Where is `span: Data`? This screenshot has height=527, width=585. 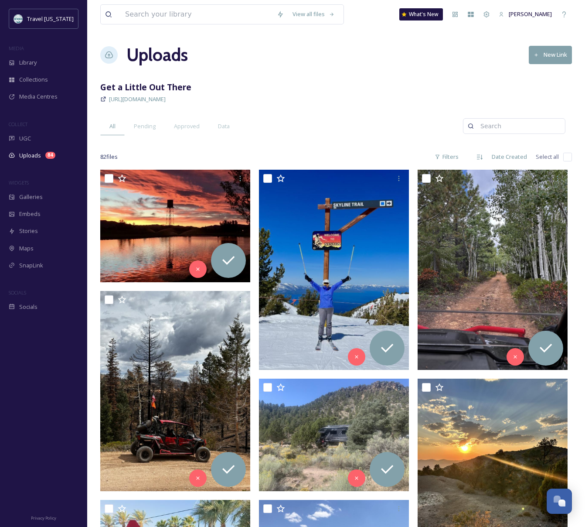
span: Data is located at coordinates (224, 126).